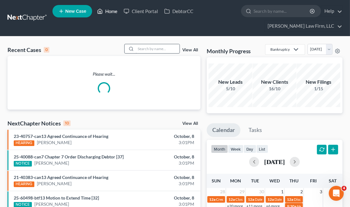 The image size is (350, 207). What do you see at coordinates (230, 82) in the screenshot?
I see `div: New Leads` at bounding box center [230, 82].